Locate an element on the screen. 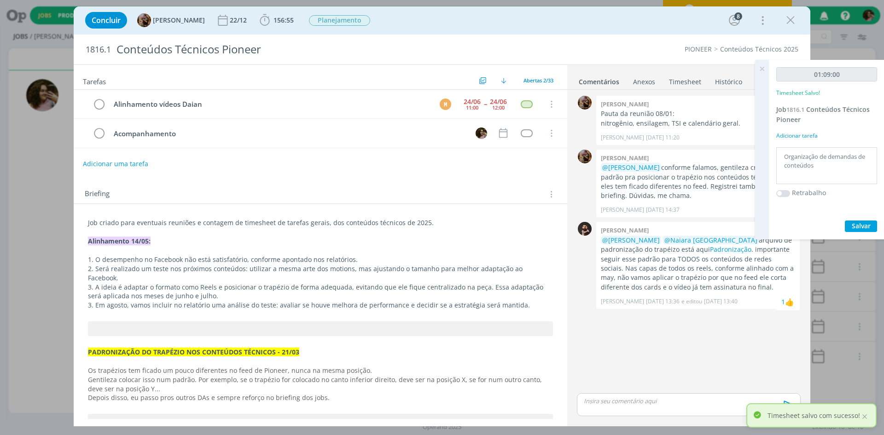  div: dialog is located at coordinates (442, 216).